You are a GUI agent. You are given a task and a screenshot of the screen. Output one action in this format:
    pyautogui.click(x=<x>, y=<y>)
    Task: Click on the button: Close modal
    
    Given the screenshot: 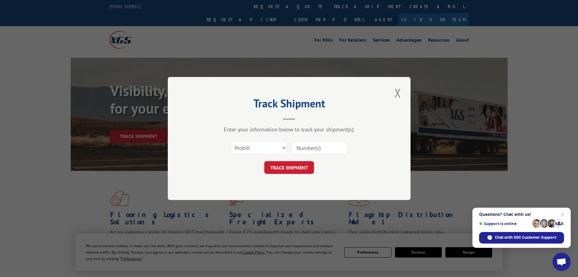 What is the action you would take?
    pyautogui.click(x=398, y=93)
    